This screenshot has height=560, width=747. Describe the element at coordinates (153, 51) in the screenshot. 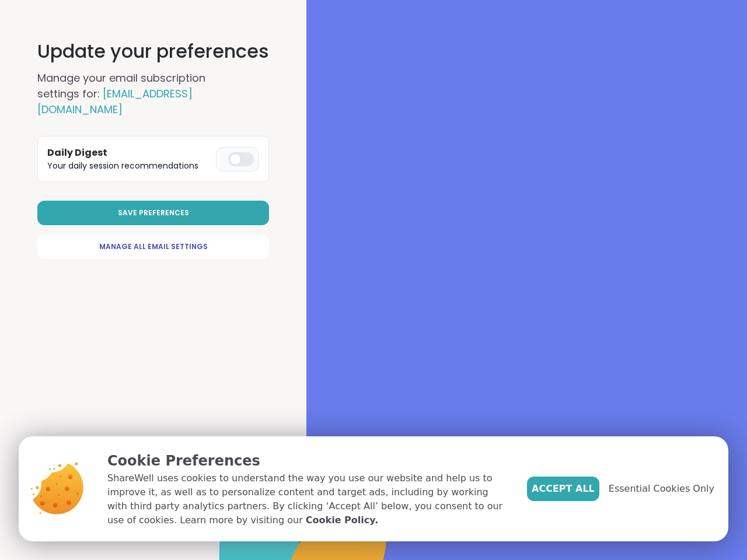

I see `h1: Update your preferences` at that location.